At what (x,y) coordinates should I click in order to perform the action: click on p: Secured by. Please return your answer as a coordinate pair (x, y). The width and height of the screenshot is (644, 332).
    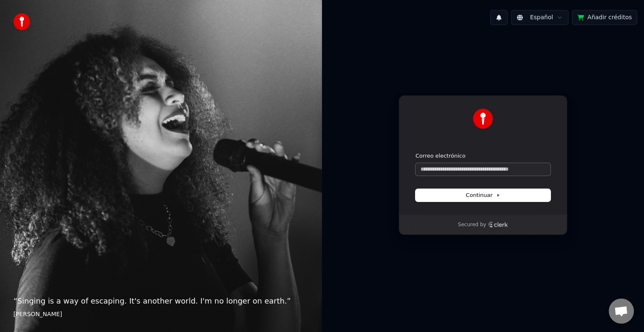
    Looking at the image, I should click on (471, 225).